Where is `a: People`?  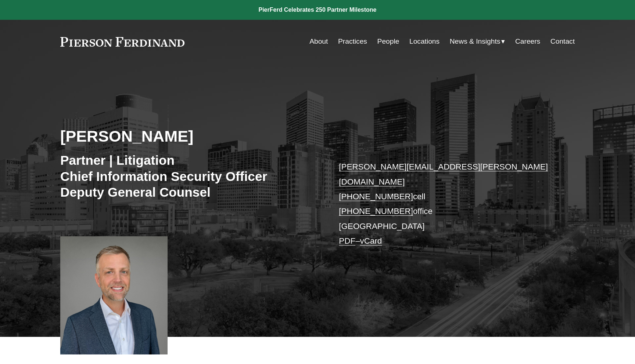
a: People is located at coordinates (388, 42).